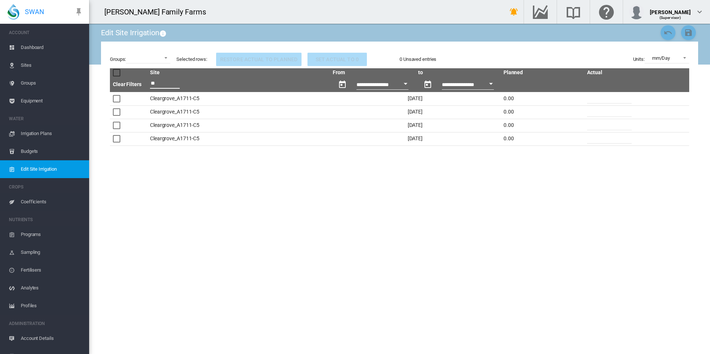  What do you see at coordinates (52, 270) in the screenshot?
I see `span: Fertilisers` at bounding box center [52, 270].